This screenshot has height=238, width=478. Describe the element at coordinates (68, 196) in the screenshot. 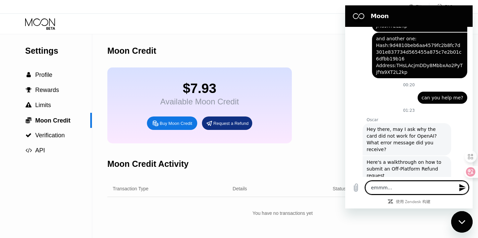

I see `a: 使用 Zendesk 构建：在新的标签中访问 Zendesk 网站` at that location.